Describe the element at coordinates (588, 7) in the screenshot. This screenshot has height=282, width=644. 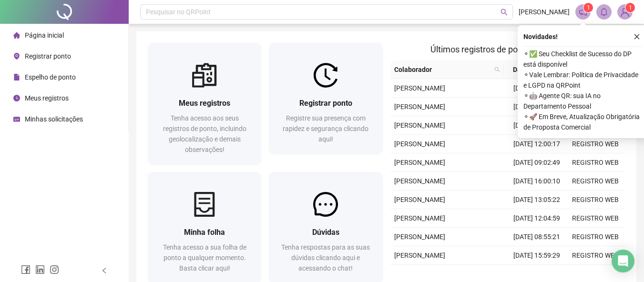
I see `sup: 1` at that location.